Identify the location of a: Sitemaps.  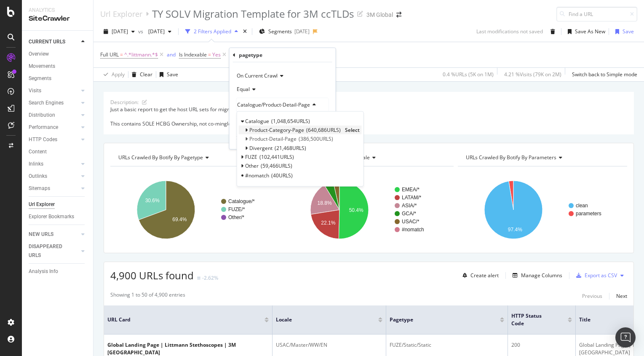
(54, 188).